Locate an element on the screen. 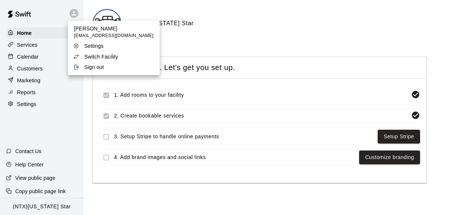 This screenshot has height=215, width=449. p: Sign out is located at coordinates (94, 67).